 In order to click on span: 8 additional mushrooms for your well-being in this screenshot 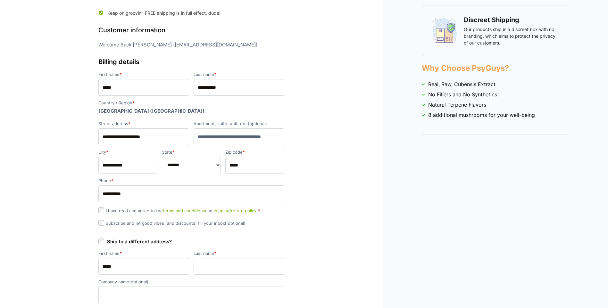, I will do `click(481, 115)`.